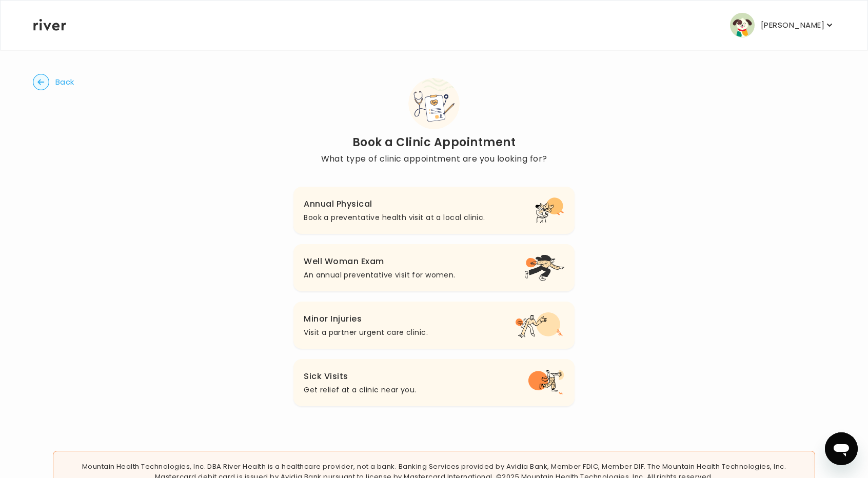 This screenshot has width=868, height=478. I want to click on span: Back, so click(64, 82).